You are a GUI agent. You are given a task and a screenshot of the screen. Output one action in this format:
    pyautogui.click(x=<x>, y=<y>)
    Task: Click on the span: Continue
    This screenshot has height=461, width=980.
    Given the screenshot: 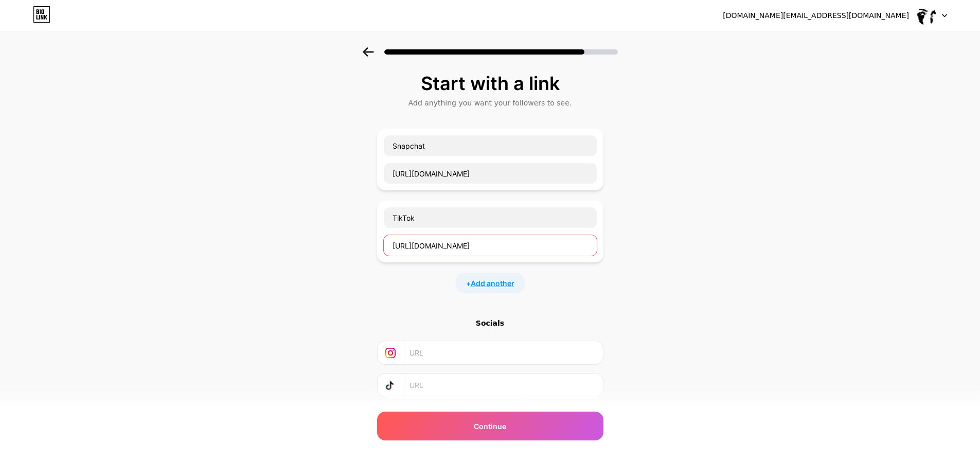 What is the action you would take?
    pyautogui.click(x=490, y=426)
    